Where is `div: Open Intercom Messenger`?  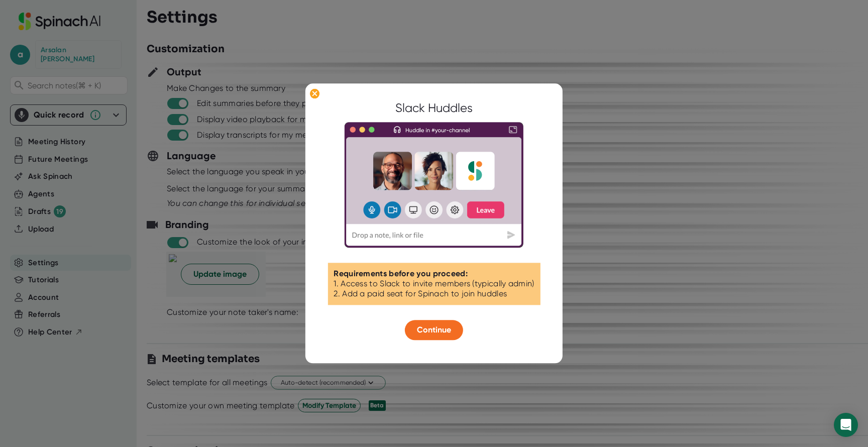 div: Open Intercom Messenger is located at coordinates (845, 425).